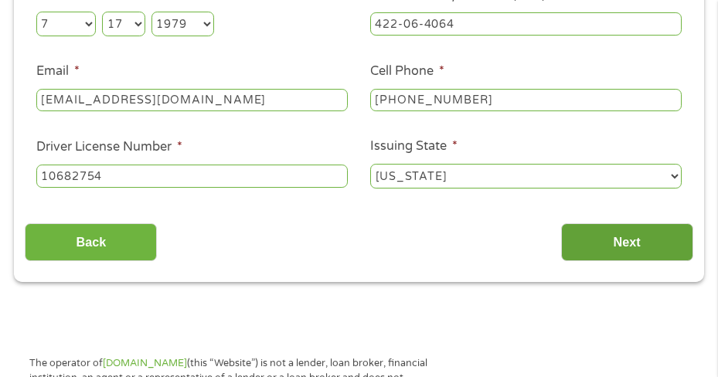  Describe the element at coordinates (526, 24) in the screenshot. I see `input: 078-05-1120` at that location.